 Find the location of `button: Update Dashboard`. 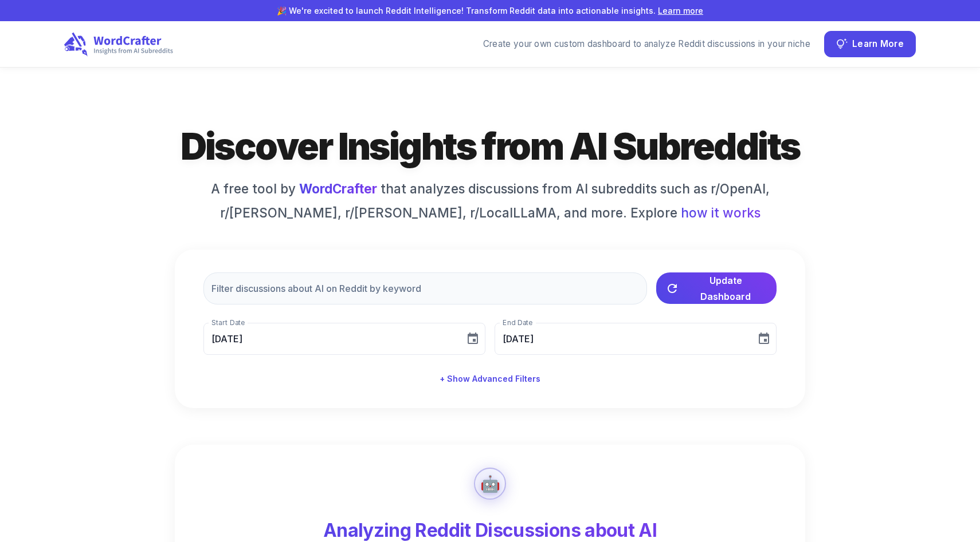

button: Update Dashboard is located at coordinates (717, 288).